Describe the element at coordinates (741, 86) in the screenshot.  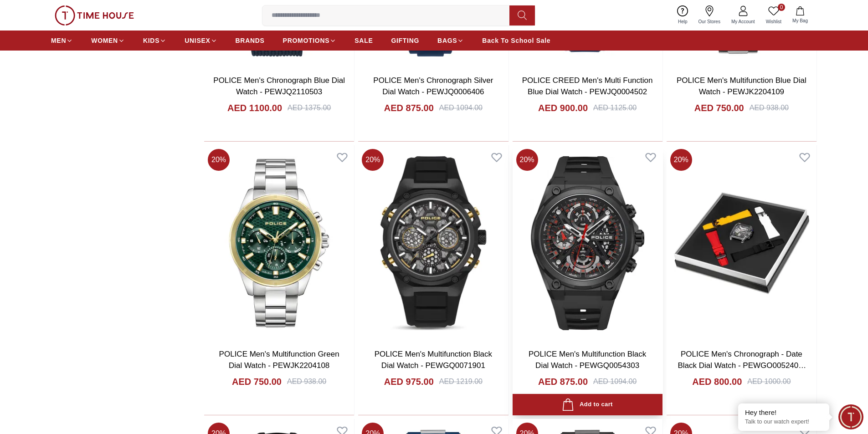
I see `a: POLICE Men's Multifunction Blue Dial Watch - PEWJK2204109` at that location.